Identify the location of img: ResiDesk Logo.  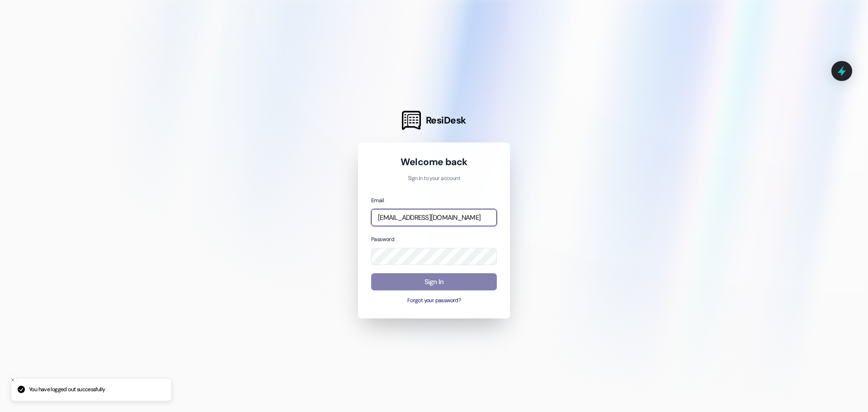
(411, 121).